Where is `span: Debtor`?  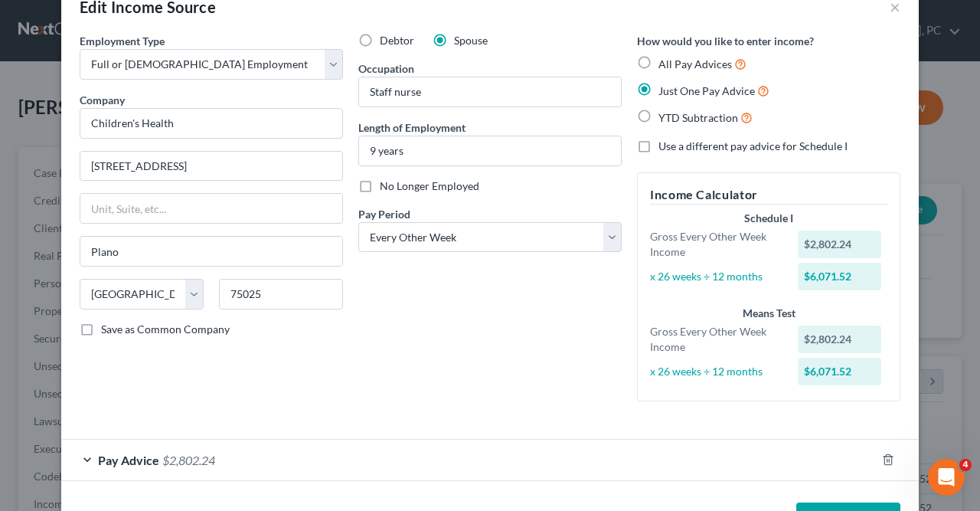 span: Debtor is located at coordinates (397, 40).